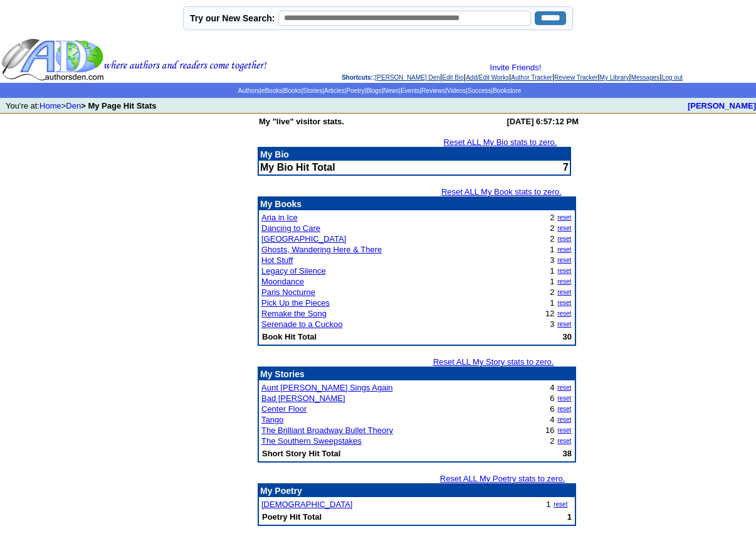 The height and width of the screenshot is (536, 756). What do you see at coordinates (81, 106) in the screenshot?
I see `font: You're at: >` at bounding box center [81, 106].